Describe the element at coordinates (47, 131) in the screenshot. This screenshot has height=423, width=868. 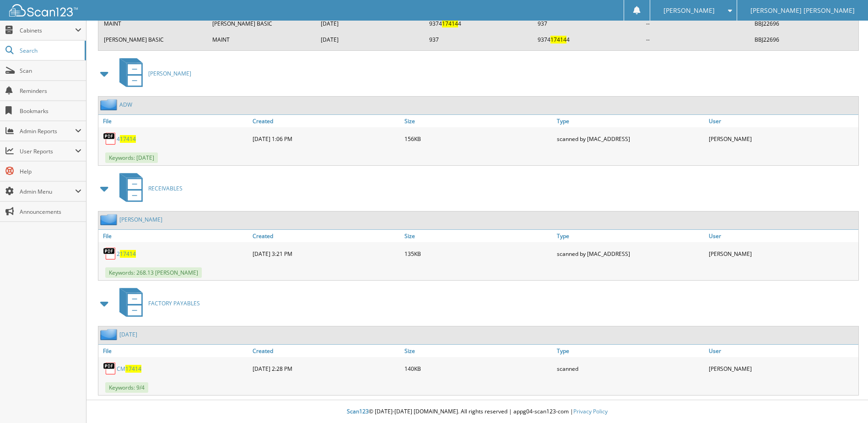
I see `span: Admin Reports` at that location.